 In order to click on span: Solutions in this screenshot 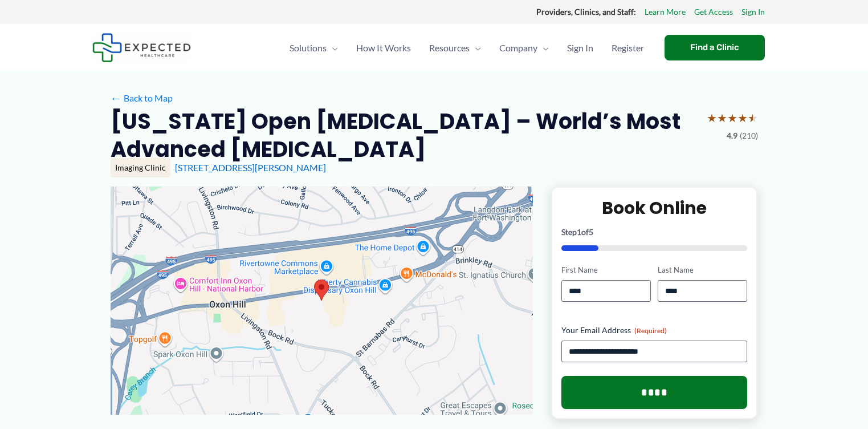, I will do `click(308, 48)`.